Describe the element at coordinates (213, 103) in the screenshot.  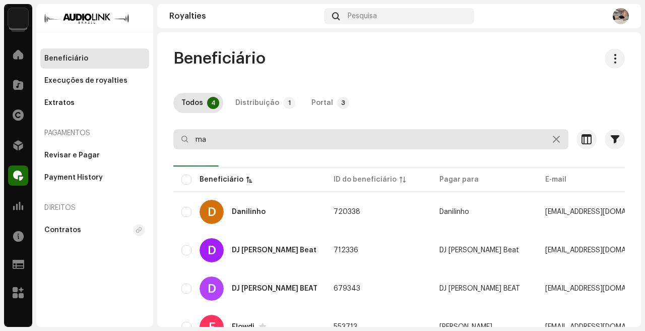
I see `p-badge: 4` at that location.